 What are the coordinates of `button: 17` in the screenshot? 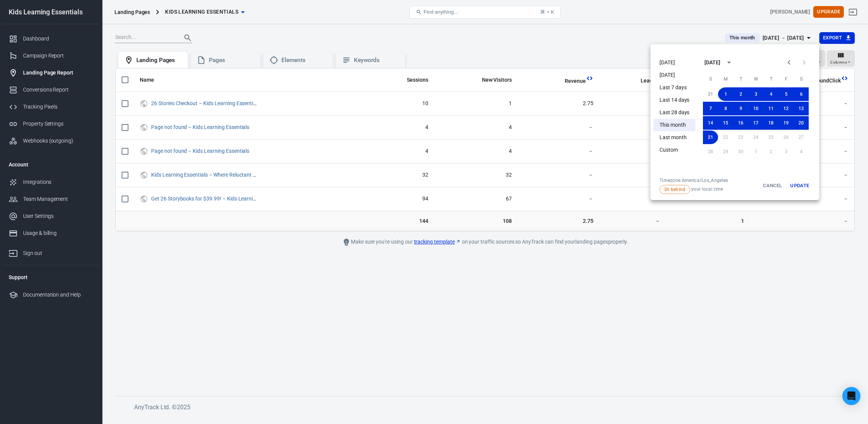 It's located at (756, 123).